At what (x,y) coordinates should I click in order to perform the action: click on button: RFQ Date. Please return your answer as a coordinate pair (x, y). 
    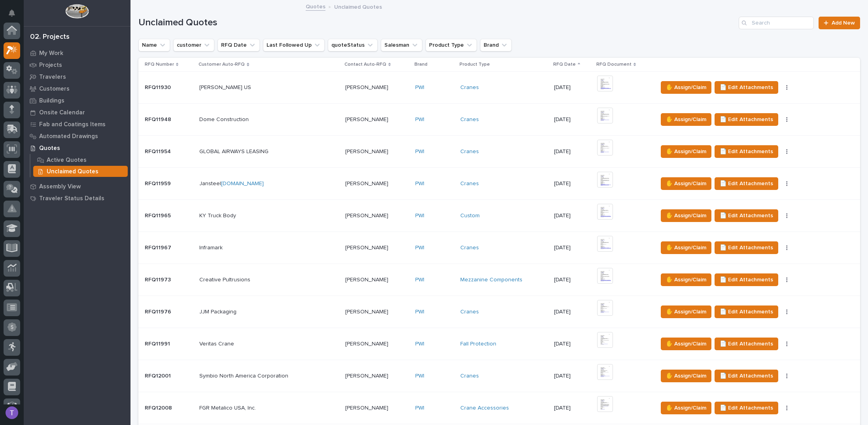
    Looking at the image, I should click on (239, 45).